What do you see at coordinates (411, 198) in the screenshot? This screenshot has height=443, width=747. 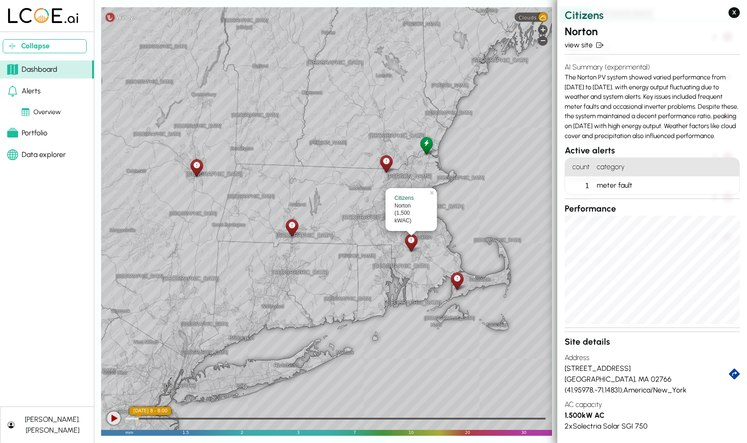 I see `div: Citizens` at bounding box center [411, 198].